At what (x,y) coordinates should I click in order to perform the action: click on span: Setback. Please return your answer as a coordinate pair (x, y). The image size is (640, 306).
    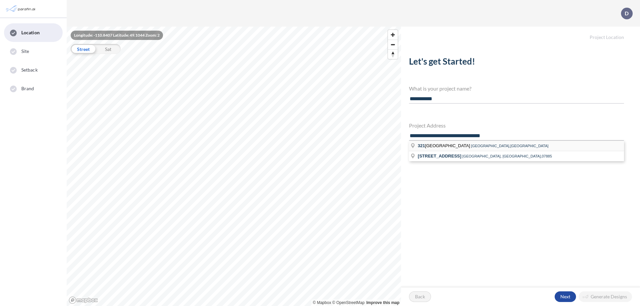
    Looking at the image, I should click on (29, 70).